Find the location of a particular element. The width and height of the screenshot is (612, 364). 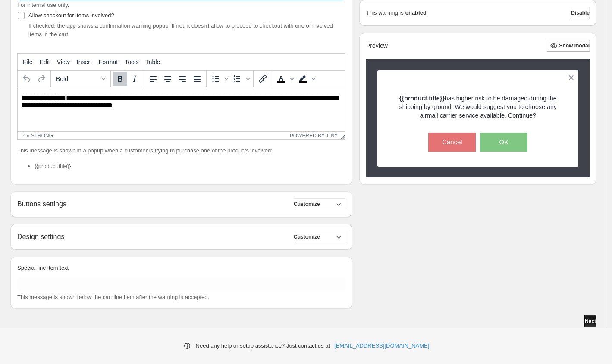

button: Align left is located at coordinates (153, 79).